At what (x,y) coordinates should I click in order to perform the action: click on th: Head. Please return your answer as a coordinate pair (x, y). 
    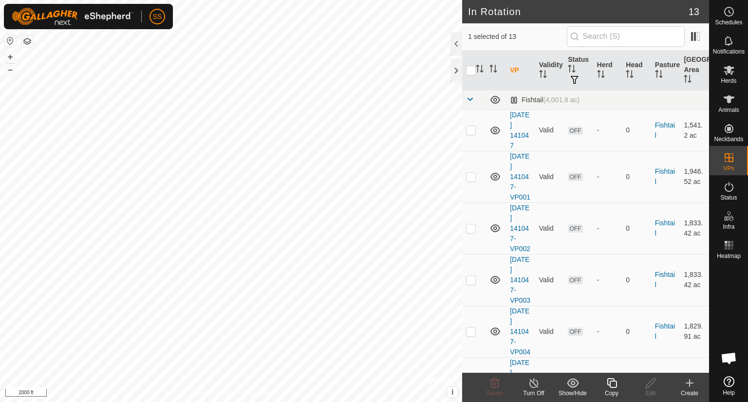
    Looking at the image, I should click on (636, 71).